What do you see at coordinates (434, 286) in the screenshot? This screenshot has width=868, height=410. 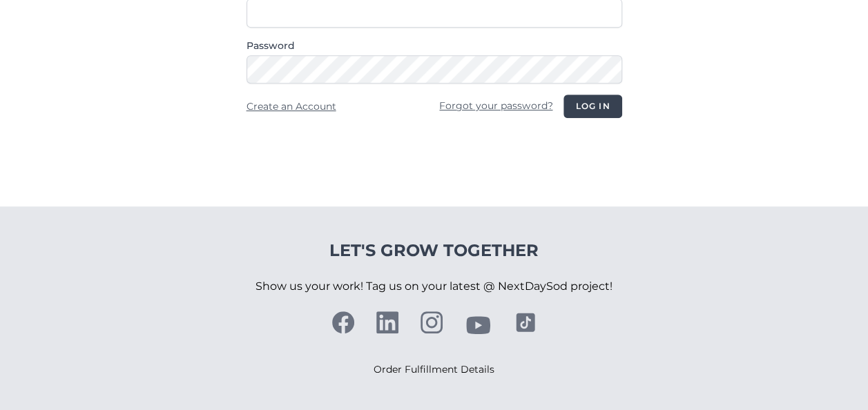 I see `p: Show us your work! Tag us on your latest @ NextDaySod project!` at bounding box center [434, 286].